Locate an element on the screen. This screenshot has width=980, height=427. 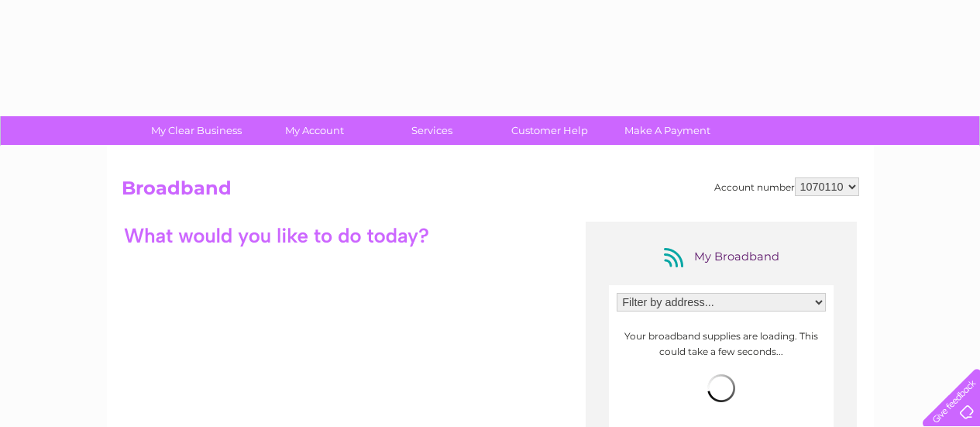
div: My Broadband is located at coordinates (721, 257).